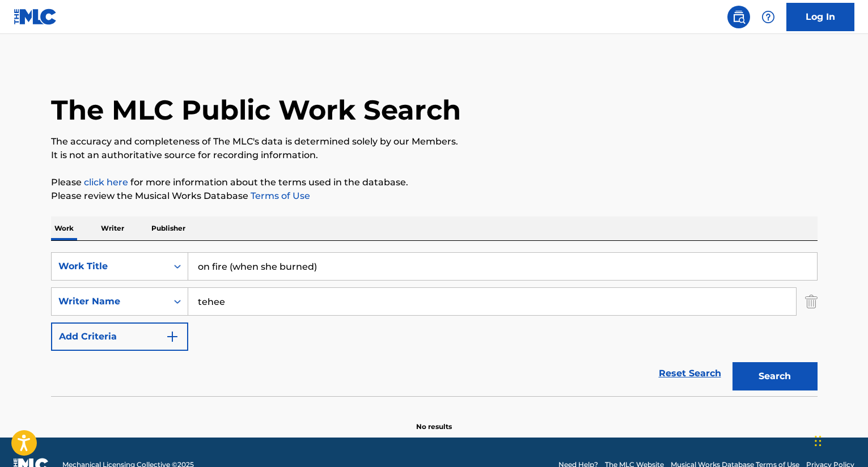  What do you see at coordinates (109, 302) in the screenshot?
I see `div: Writer Name` at bounding box center [109, 302].